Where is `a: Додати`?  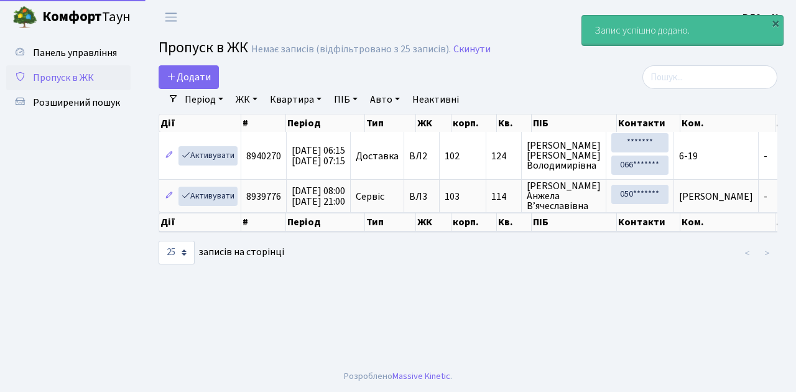 a: Додати is located at coordinates (188, 77).